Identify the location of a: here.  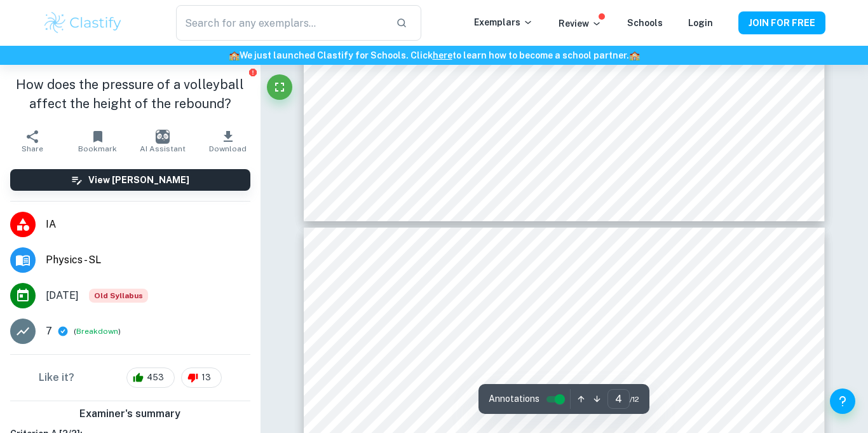
(442, 55).